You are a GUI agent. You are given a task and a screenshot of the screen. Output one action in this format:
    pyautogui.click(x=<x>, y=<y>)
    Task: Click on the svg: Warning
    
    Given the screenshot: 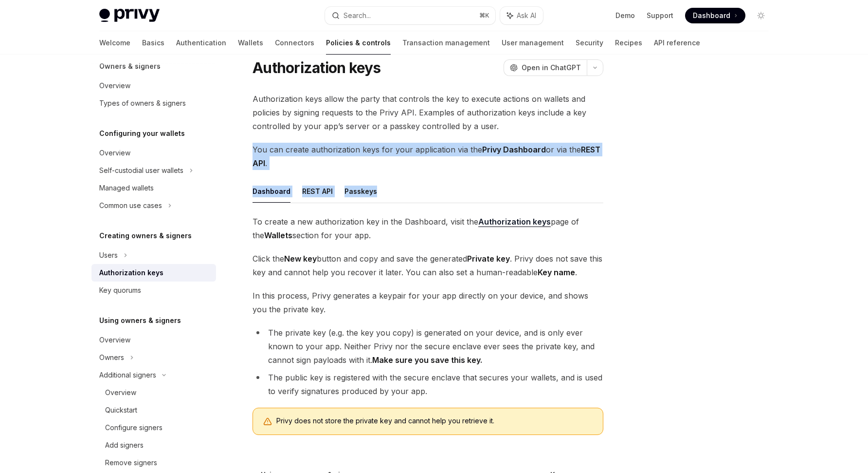 What is the action you would take?
    pyautogui.click(x=268, y=422)
    